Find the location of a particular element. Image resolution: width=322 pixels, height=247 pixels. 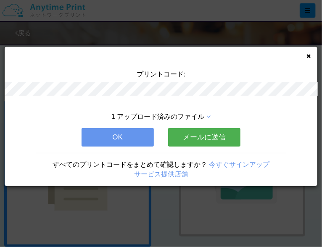

span: 1 アップロード済みのファイル is located at coordinates (158, 117).